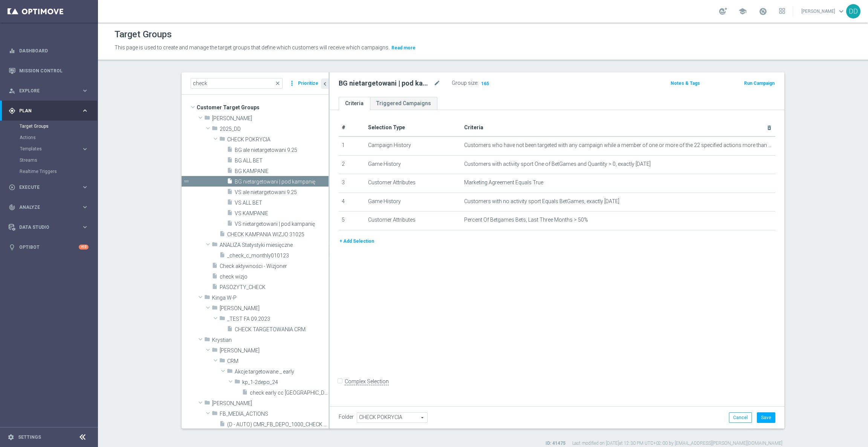 The image size is (868, 447). Describe the element at coordinates (49, 138) in the screenshot. I see `a: Actions` at that location.